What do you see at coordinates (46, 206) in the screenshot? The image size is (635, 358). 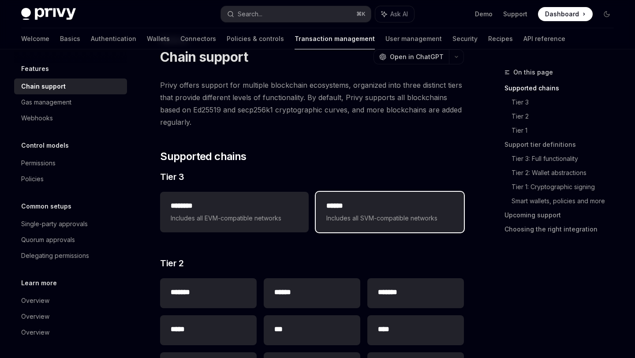 I see `h5: Common setups` at bounding box center [46, 206].